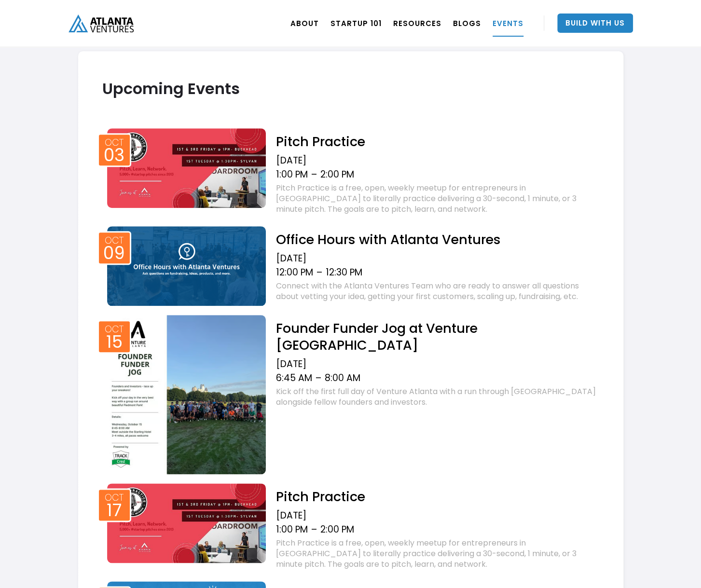 The height and width of the screenshot is (588, 701). What do you see at coordinates (508, 23) in the screenshot?
I see `a: EVENTS` at bounding box center [508, 23].